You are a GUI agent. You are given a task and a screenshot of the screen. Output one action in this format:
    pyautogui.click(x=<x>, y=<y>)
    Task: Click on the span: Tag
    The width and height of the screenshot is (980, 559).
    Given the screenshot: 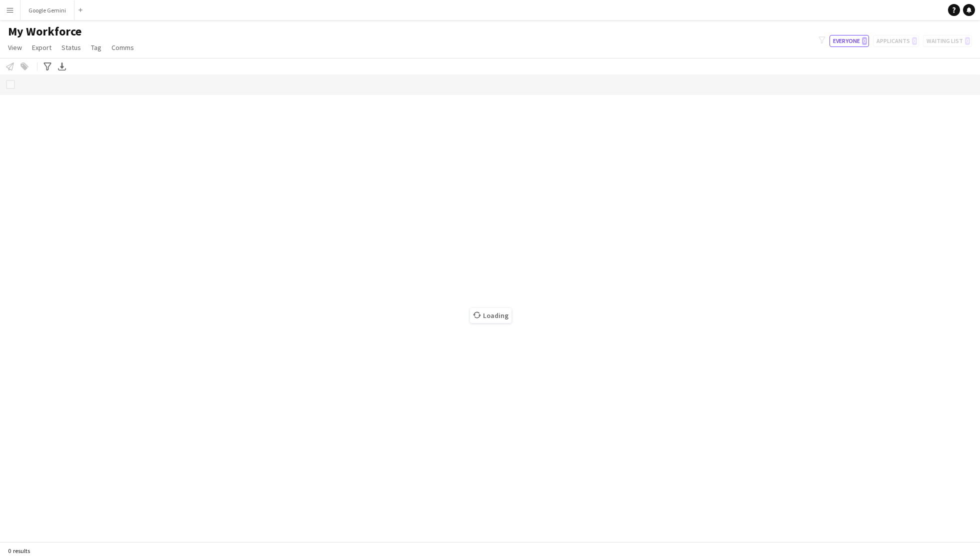 What is the action you would take?
    pyautogui.click(x=96, y=48)
    